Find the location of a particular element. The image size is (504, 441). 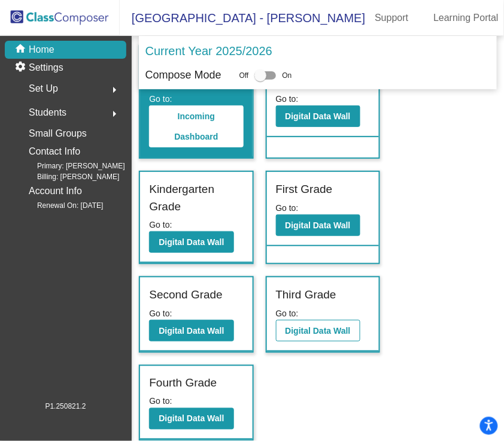

p: Settings is located at coordinates (46, 68).